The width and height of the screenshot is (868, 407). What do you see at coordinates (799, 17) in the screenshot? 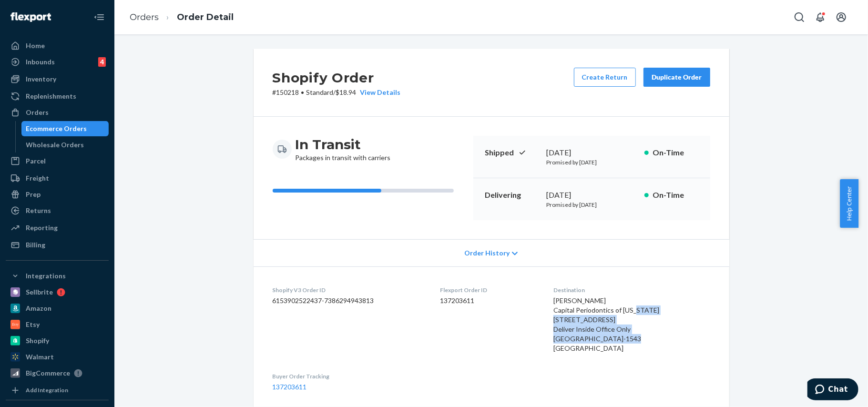
I see `button: Open Search Box` at bounding box center [799, 17].